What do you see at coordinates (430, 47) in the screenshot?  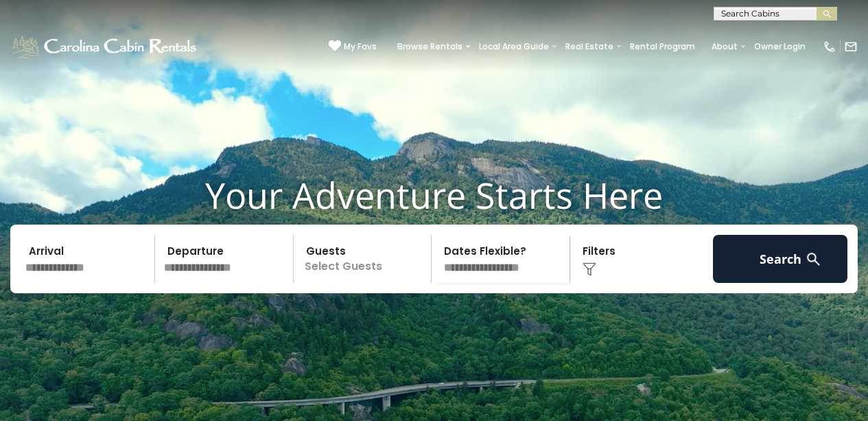 I see `a: Browse Rentals` at bounding box center [430, 47].